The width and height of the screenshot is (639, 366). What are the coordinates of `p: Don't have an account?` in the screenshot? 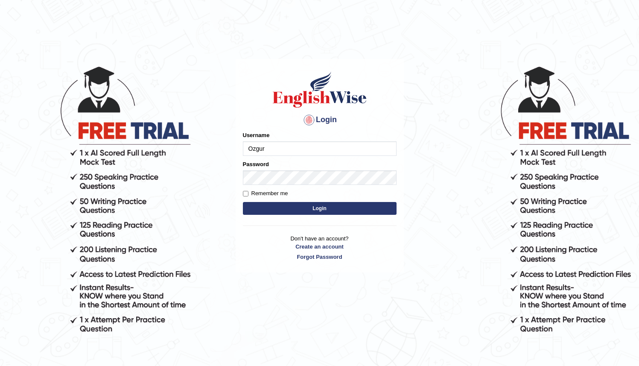 It's located at (320, 248).